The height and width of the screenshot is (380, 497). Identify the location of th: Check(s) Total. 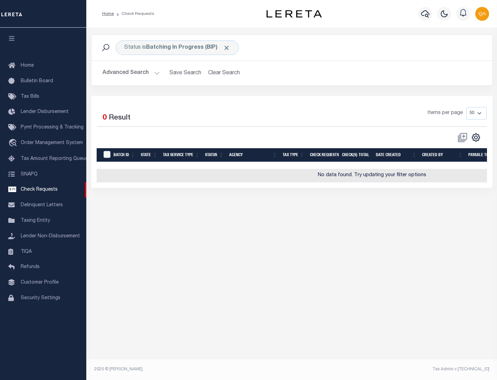
(356, 155).